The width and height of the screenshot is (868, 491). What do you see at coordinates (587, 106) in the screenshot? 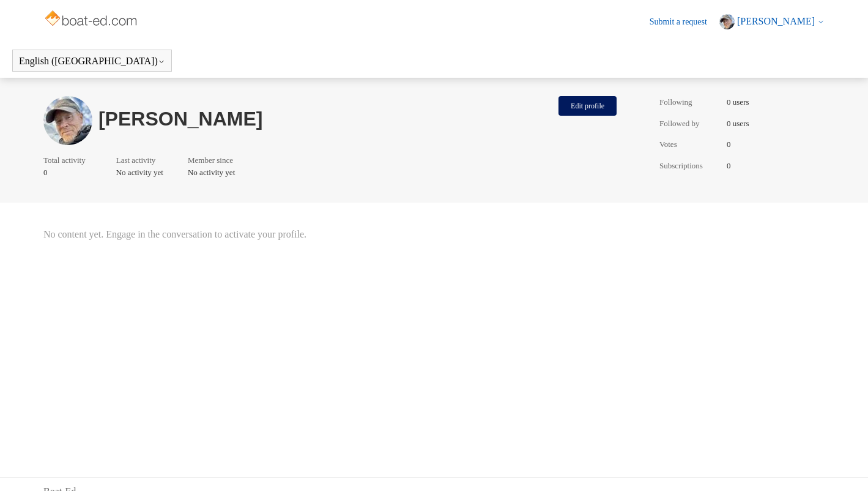
I see `button: Edit profile` at bounding box center [587, 106].